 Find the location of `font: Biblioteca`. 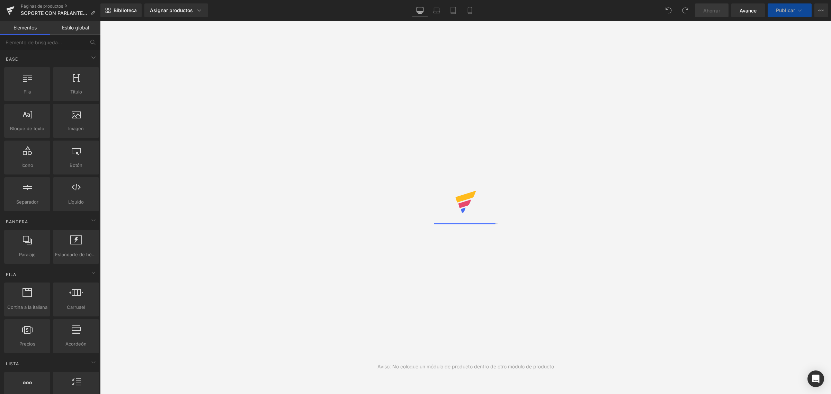

font: Biblioteca is located at coordinates (125, 10).